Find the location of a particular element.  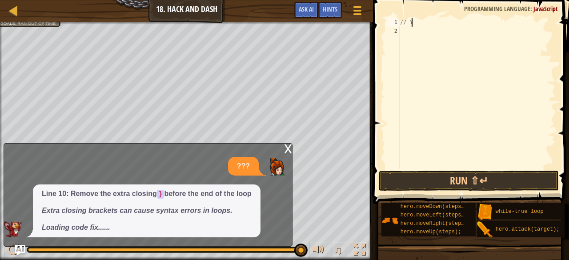

button: Show game menu is located at coordinates (357, 12).